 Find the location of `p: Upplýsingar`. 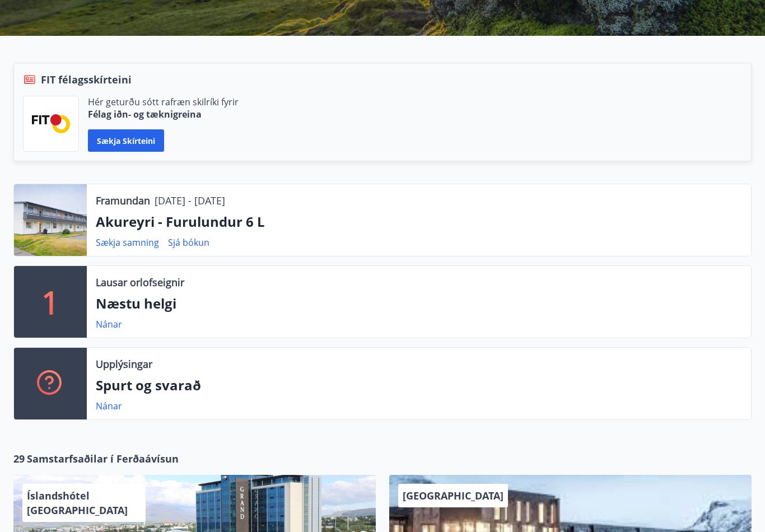

p: Upplýsingar is located at coordinates (124, 365).